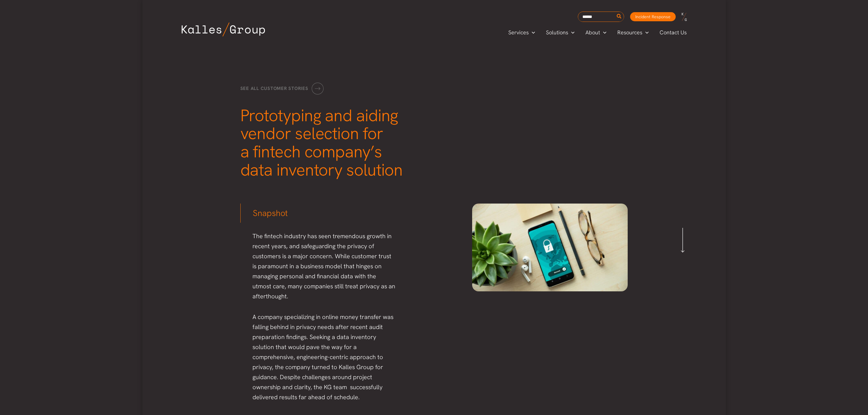 The height and width of the screenshot is (415, 868). I want to click on h3: Snapshot, so click(318, 211).